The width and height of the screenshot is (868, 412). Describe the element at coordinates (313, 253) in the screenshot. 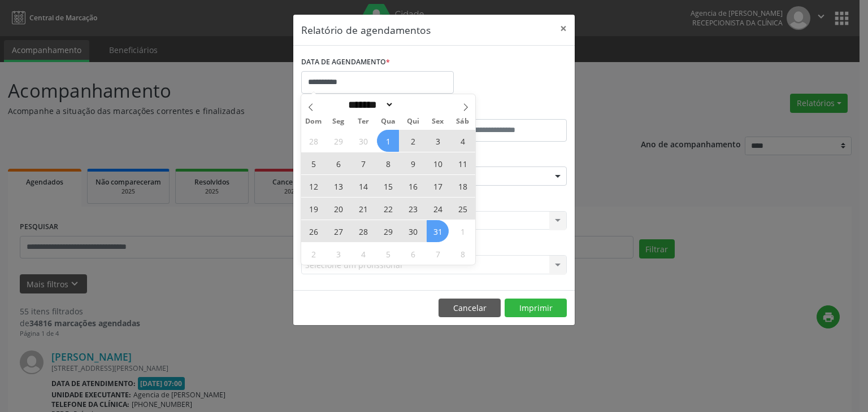

I see `span: Novembro 2, 2025` at that location.